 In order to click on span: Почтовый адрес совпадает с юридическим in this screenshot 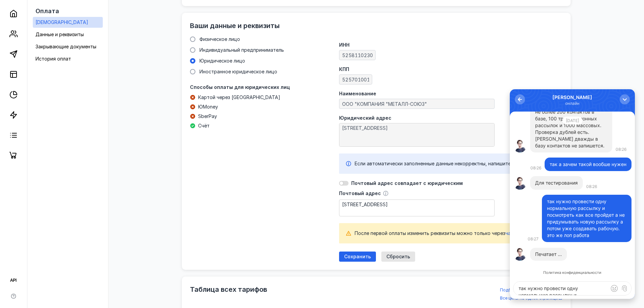, I will do `click(407, 183)`.